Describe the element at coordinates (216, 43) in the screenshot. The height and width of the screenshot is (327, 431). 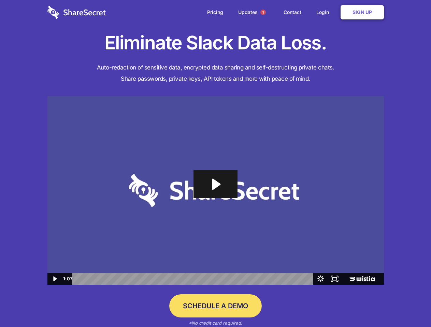
I see `h1: Eliminate Slack Data Loss.` at that location.